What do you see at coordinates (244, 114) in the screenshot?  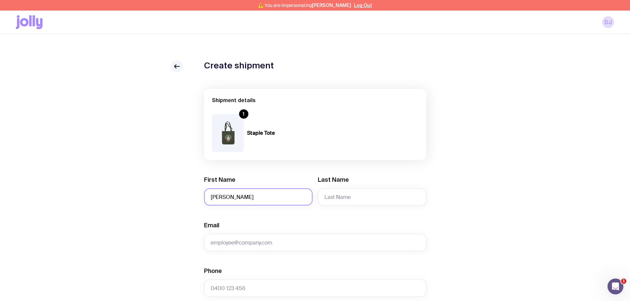 I see `div: 1` at bounding box center [244, 114].